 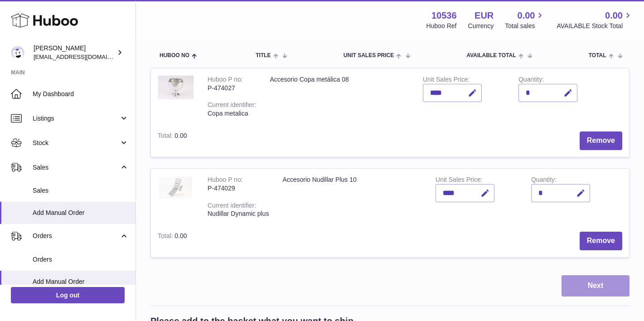 I want to click on span: Title, so click(x=263, y=55).